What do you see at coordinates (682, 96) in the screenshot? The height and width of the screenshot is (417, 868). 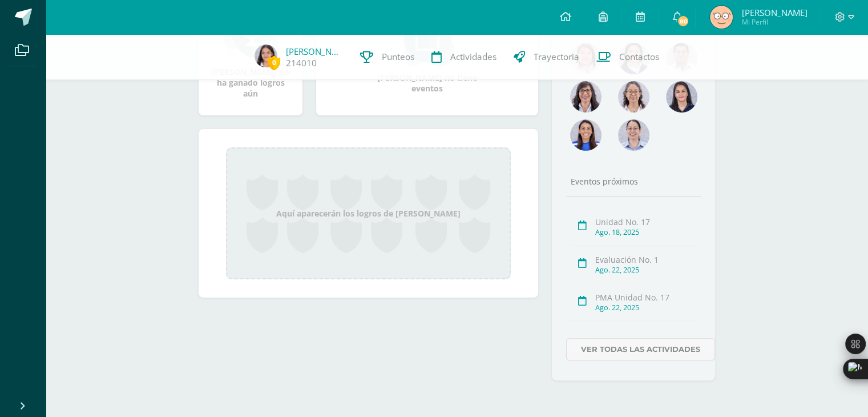 I see `img: 6bc5668d4199ea03c0854e21131151f7.png` at bounding box center [682, 96].